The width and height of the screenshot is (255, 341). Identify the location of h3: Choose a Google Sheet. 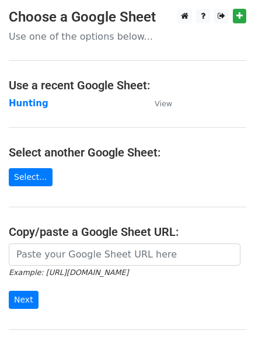
(127, 17).